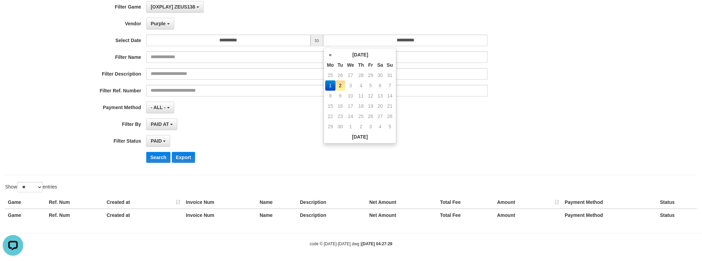 This screenshot has height=261, width=702. Describe the element at coordinates (370, 106) in the screenshot. I see `td: 19` at that location.